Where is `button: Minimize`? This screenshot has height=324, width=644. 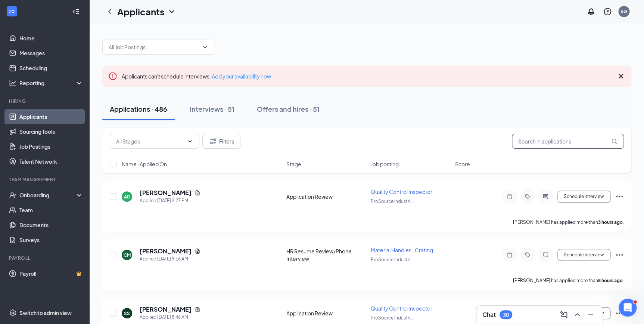
button: Minimize is located at coordinates (591, 315).